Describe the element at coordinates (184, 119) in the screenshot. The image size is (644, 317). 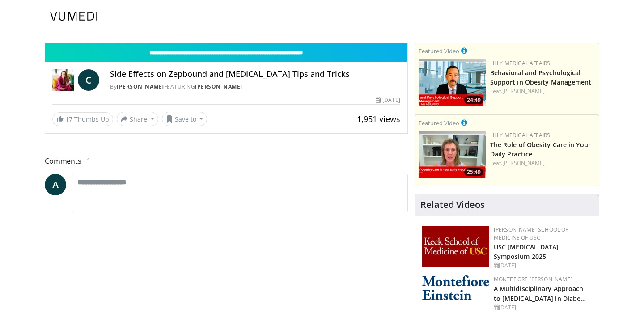
I see `button: Save to` at that location.